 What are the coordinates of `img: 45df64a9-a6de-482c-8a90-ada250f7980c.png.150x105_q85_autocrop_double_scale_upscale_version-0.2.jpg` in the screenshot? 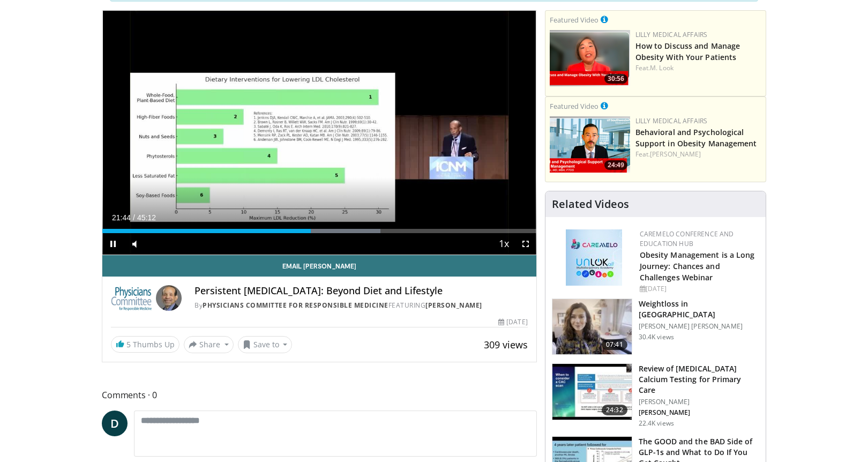 It's located at (594, 257).